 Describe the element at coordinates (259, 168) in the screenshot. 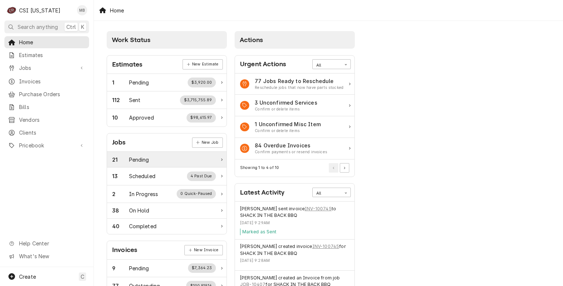

I see `div: Current Page Details` at that location.